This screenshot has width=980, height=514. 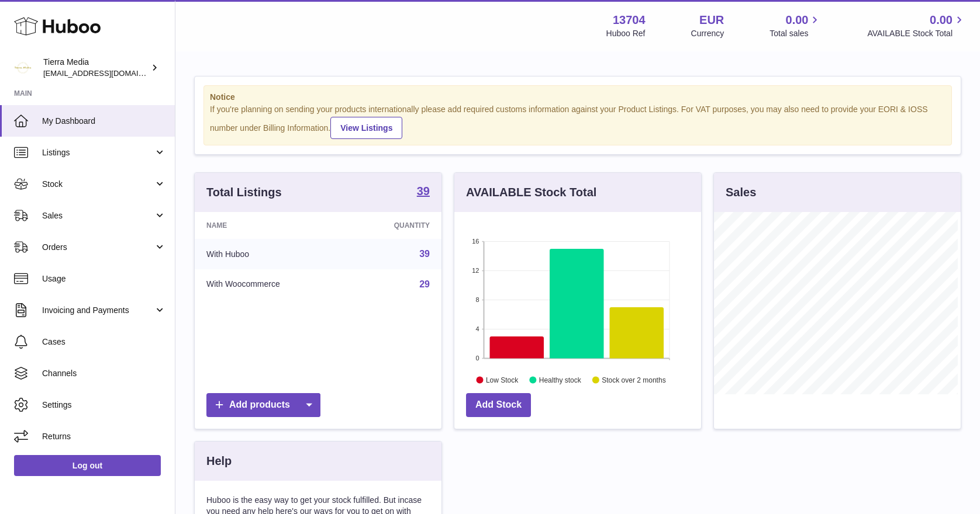 I want to click on span: My Dashboard, so click(x=104, y=121).